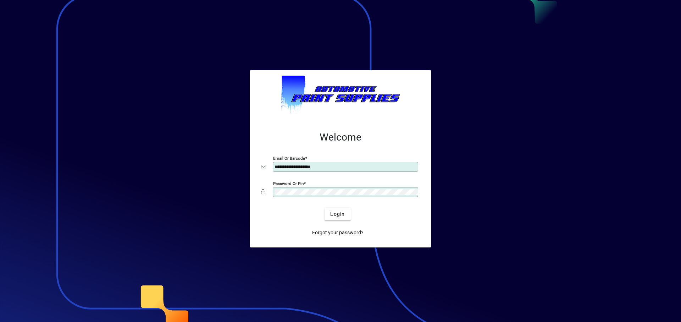 This screenshot has width=681, height=322. Describe the element at coordinates (338, 232) in the screenshot. I see `span: Forgot your password?` at that location.